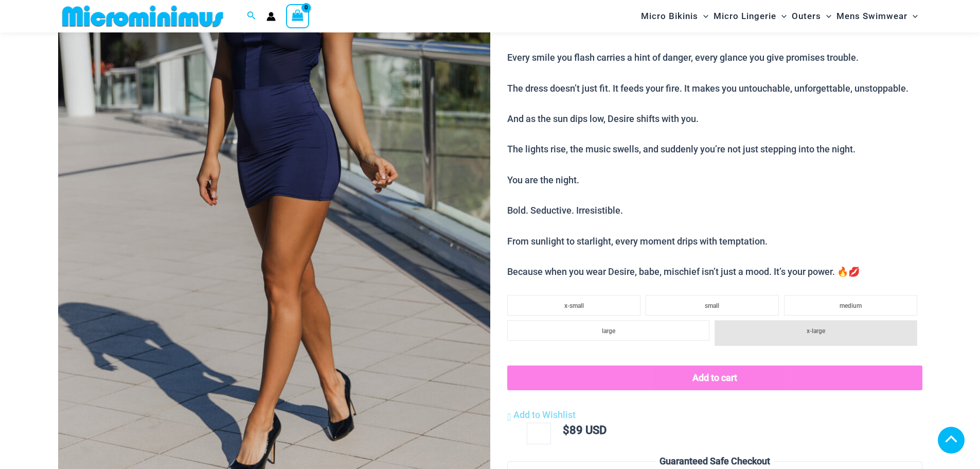 The image size is (980, 469). What do you see at coordinates (143, 16) in the screenshot?
I see `img: MM SHOP LOGO FLAT` at bounding box center [143, 16].